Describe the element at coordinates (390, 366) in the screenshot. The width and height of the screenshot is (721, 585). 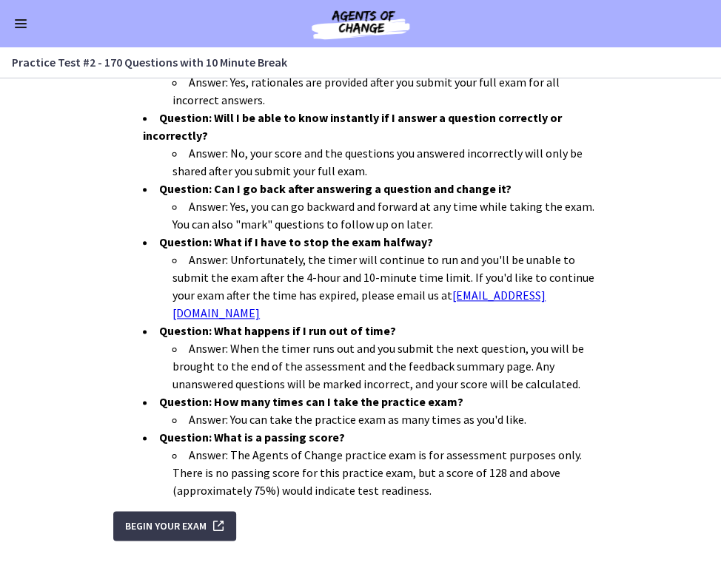
I see `li: Answer: When the timer runs out and you submit the next question, you will be brought to the end ...` at that location.